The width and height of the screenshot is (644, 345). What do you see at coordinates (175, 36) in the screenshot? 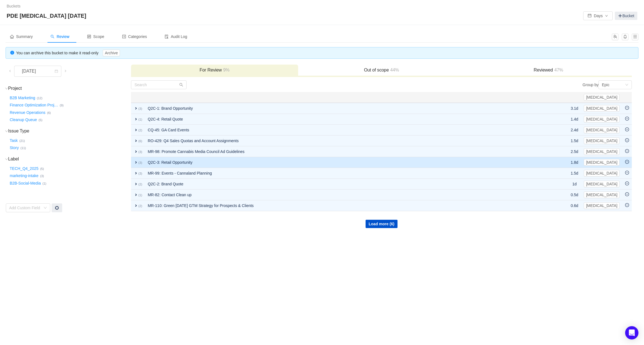
I see `span: Audit Log` at bounding box center [175, 36].